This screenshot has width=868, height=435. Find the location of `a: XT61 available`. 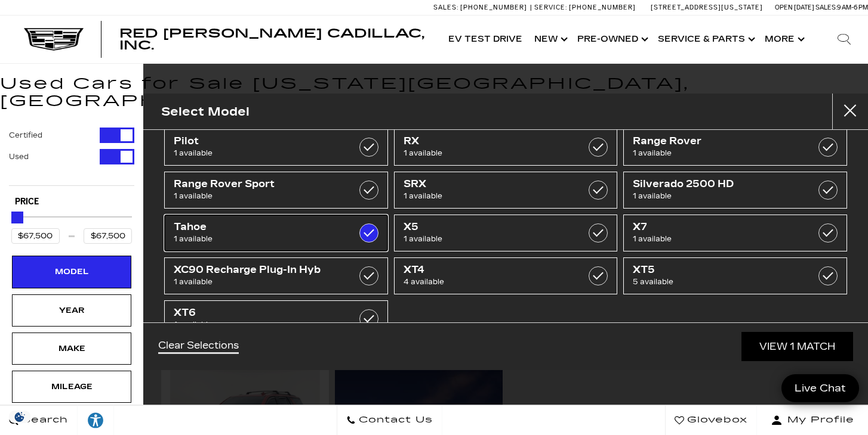

a: XT61 available is located at coordinates (276, 319).